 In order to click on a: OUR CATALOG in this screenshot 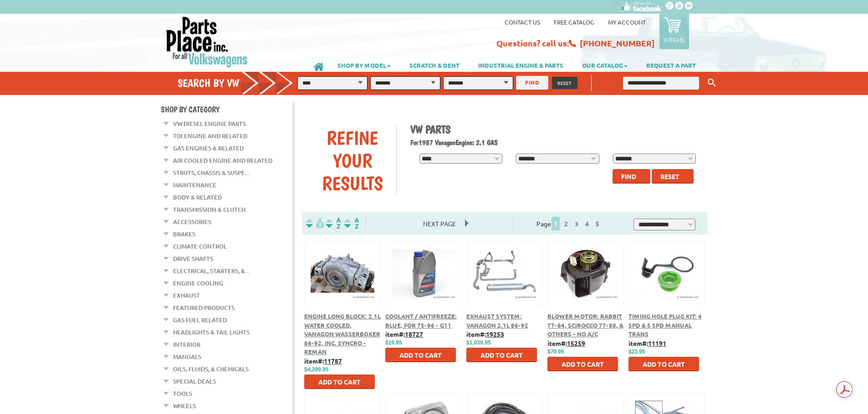, I will do `click(604, 65)`.